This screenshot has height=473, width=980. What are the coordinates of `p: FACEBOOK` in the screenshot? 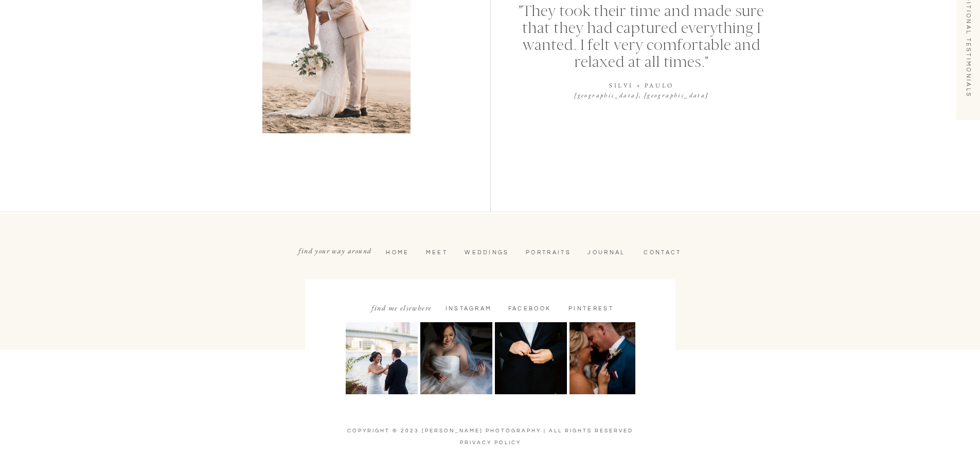 It's located at (530, 309).